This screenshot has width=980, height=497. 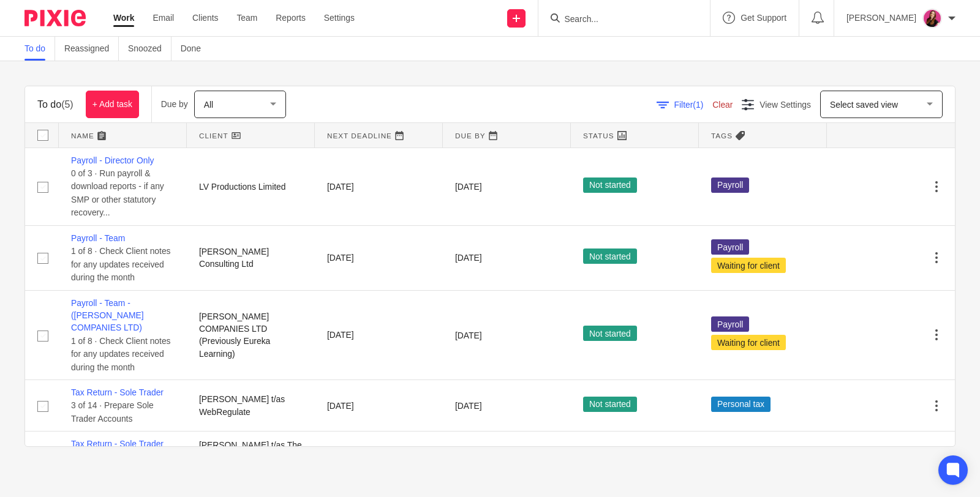 I want to click on a: Reports, so click(x=291, y=18).